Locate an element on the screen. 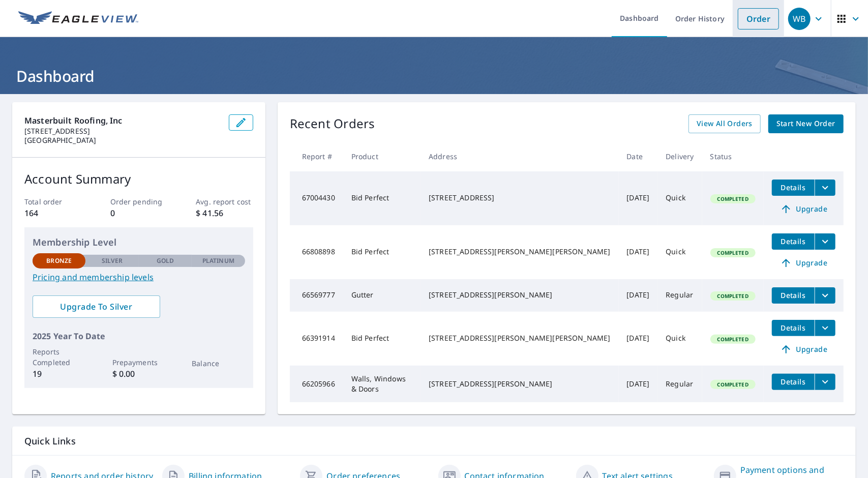  p: 0 is located at coordinates (139, 213).